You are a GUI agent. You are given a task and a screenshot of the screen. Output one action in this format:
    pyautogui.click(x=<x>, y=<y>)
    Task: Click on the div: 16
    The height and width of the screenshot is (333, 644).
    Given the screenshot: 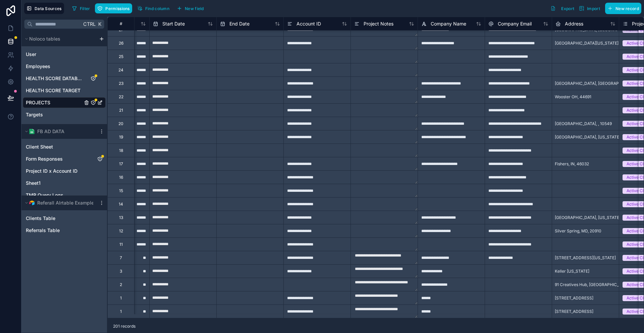 What is the action you would take?
    pyautogui.click(x=121, y=177)
    